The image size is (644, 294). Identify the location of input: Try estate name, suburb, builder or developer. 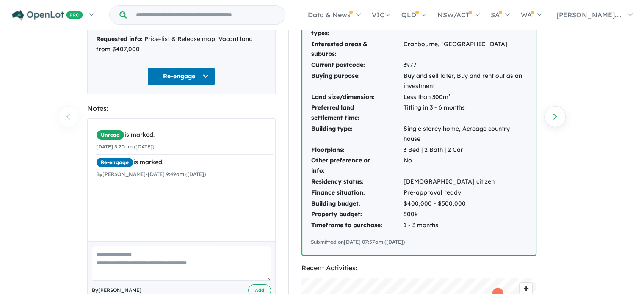
(206, 15).